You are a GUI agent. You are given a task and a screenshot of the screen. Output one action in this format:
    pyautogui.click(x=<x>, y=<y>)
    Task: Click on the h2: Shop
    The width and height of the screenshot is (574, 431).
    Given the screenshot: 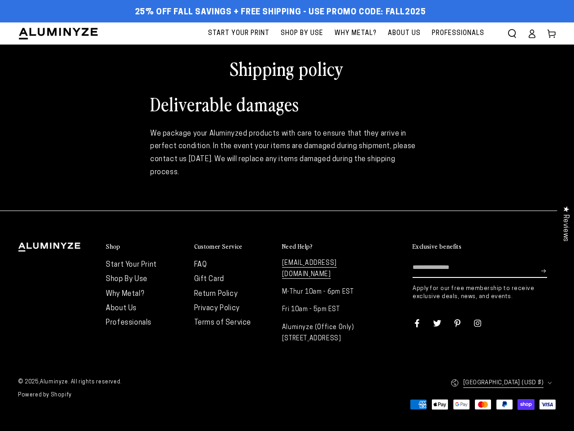 What is the action you would take?
    pyautogui.click(x=113, y=246)
    